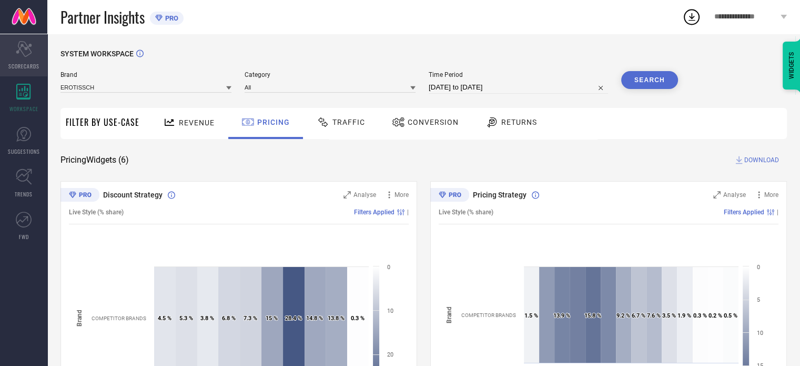 This screenshot has height=366, width=800. Describe the element at coordinates (715, 315) in the screenshot. I see `text: 0.2 %` at that location.